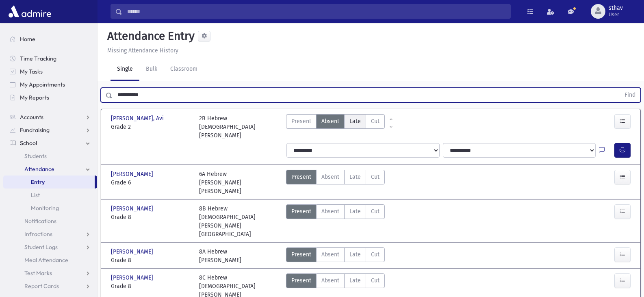 The image size is (644, 297). What do you see at coordinates (149, 36) in the screenshot?
I see `h5: Attendance Entry` at bounding box center [149, 36].